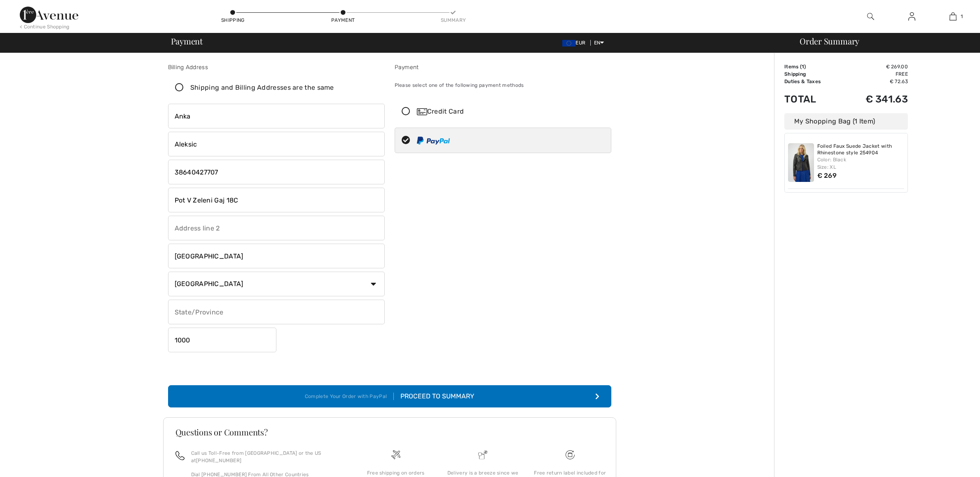 Image resolution: width=980 pixels, height=477 pixels. I want to click on div: Proceed to Summary, so click(434, 396).